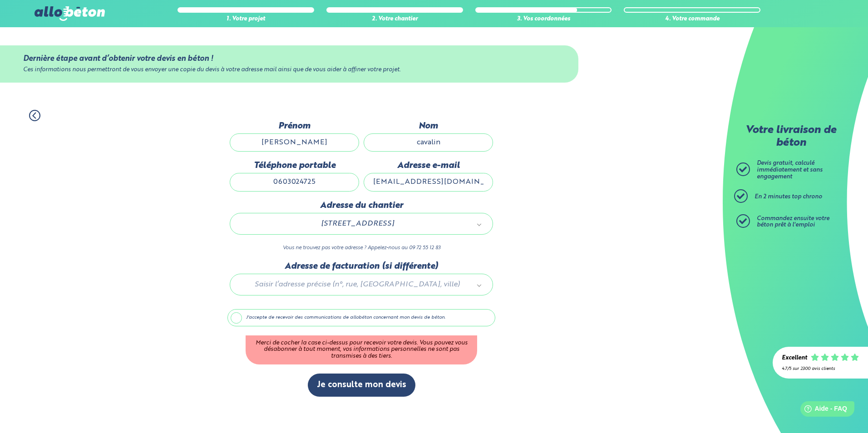  I want to click on input: Quel est votre nom de famille ?, so click(428, 142).